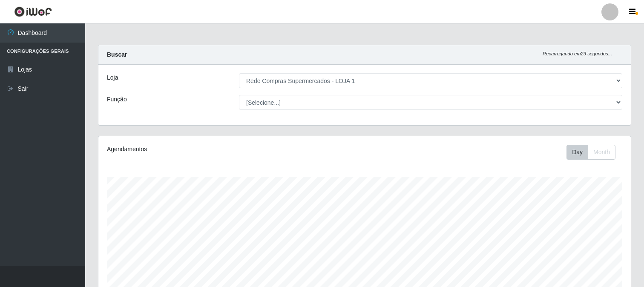  What do you see at coordinates (577, 152) in the screenshot?
I see `button: Day` at bounding box center [577, 152].